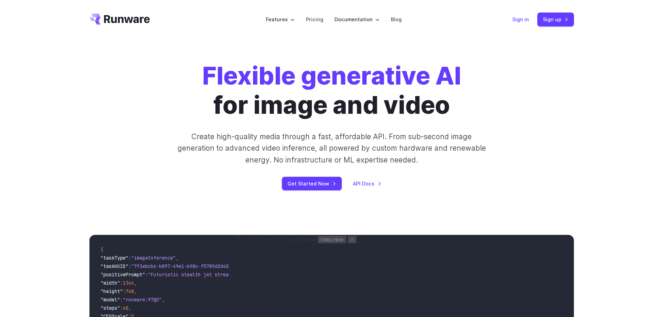 This screenshot has width=663, height=317. Describe the element at coordinates (142, 300) in the screenshot. I see `span: "runware:97@2"` at that location.